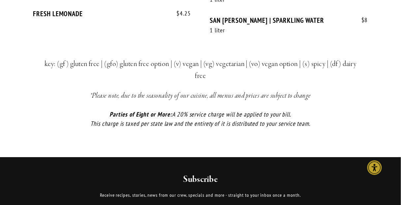  I want to click on div: Accessibility Menu, so click(375, 168).